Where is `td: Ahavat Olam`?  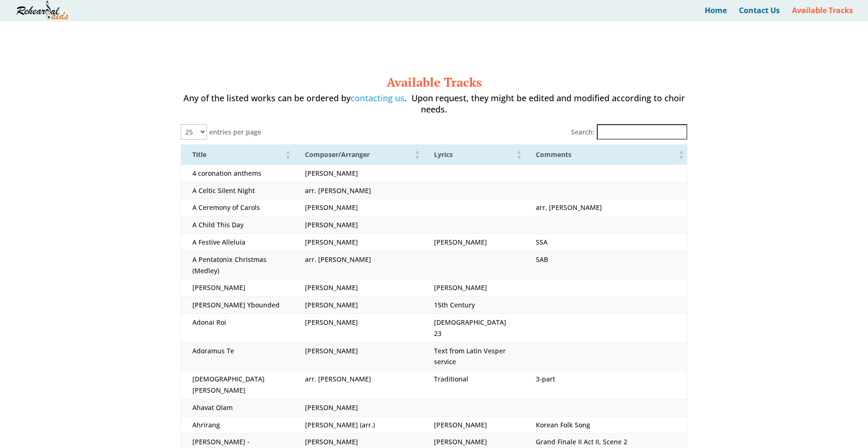
td: Ahavat Olam is located at coordinates (238, 407).